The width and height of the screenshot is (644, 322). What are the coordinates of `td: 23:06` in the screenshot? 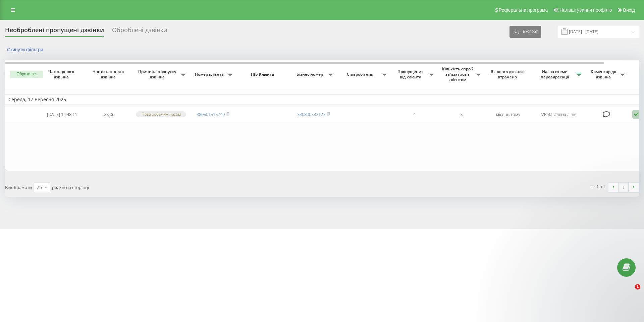 It's located at (109, 115).